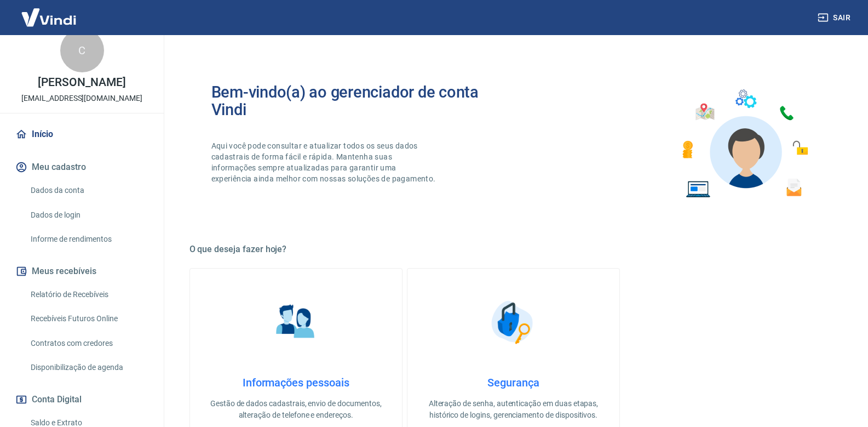 The height and width of the screenshot is (427, 868). I want to click on h4: Segurança, so click(513, 383).